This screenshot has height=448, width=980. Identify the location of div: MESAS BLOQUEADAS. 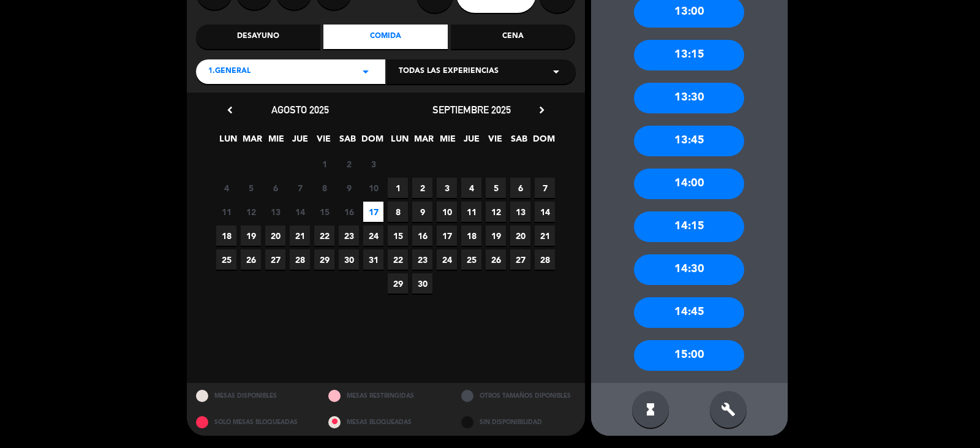
(385, 422).